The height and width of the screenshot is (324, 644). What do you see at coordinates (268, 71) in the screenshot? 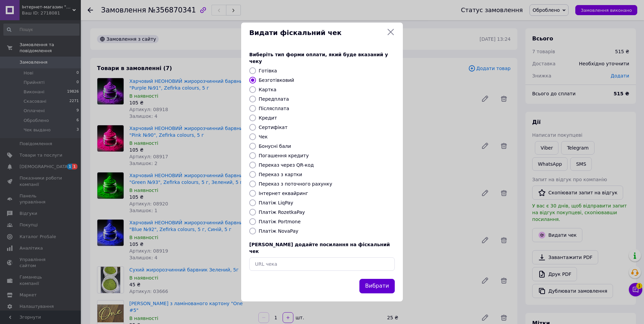
I see `label: Готівка` at bounding box center [268, 71].